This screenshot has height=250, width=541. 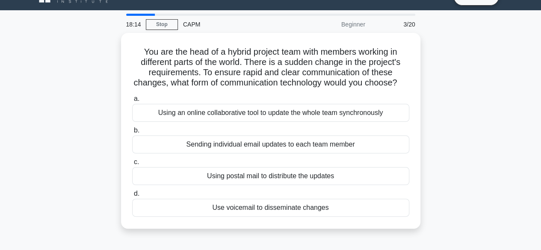 What do you see at coordinates (136, 130) in the screenshot?
I see `span: b.` at bounding box center [136, 130].